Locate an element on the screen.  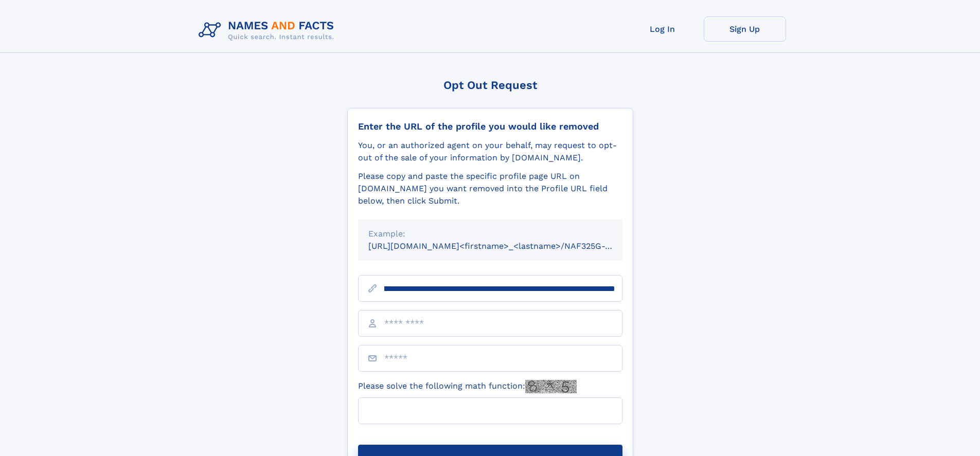
a: Sign Up is located at coordinates (745, 29).